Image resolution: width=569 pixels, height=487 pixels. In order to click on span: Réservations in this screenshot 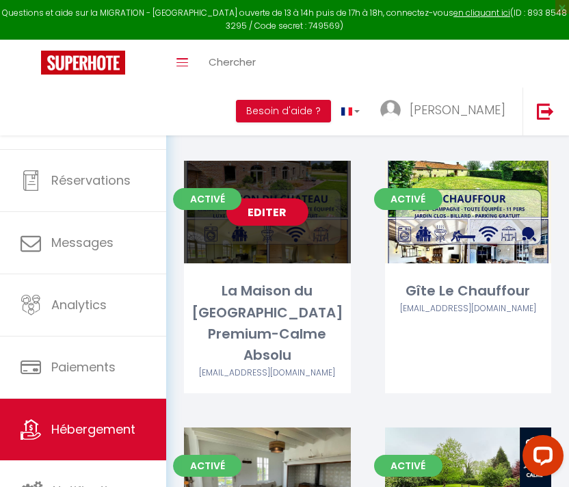, I will do `click(91, 180)`.